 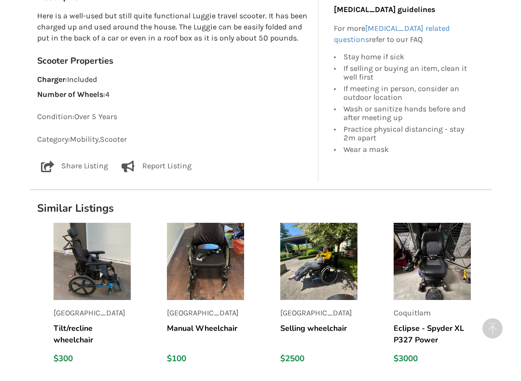 What do you see at coordinates (408, 113) in the screenshot?
I see `div: Wash or sanitize hands before and after meeting up` at bounding box center [408, 113].